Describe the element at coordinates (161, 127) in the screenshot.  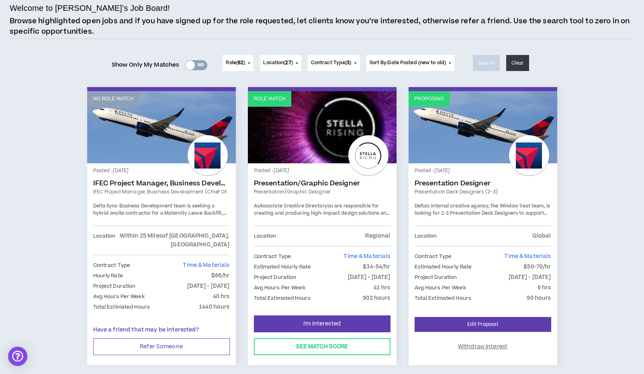
I see `a: No Role Match` at that location.